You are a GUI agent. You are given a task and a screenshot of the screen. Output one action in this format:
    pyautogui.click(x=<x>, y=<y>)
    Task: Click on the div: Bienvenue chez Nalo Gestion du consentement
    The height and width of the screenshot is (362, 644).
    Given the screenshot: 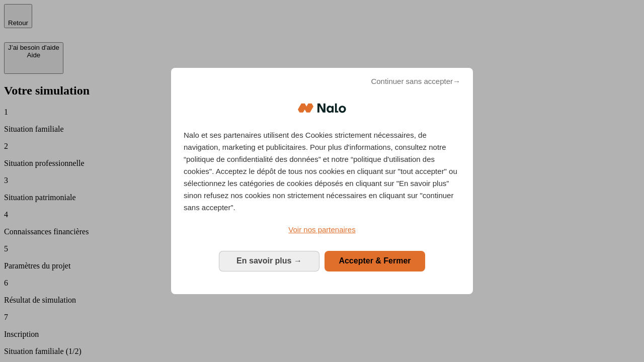 What is the action you would take?
    pyautogui.click(x=322, y=181)
    